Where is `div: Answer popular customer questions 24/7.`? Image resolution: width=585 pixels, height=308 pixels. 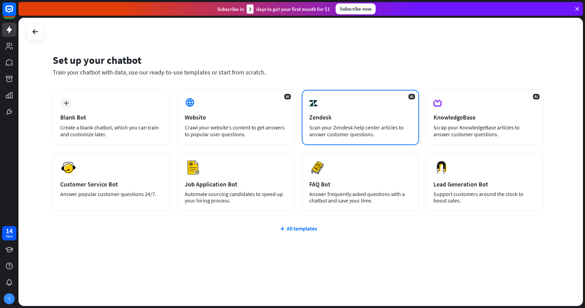
div: Answer popular customer questions 24/7. is located at coordinates (111, 194).